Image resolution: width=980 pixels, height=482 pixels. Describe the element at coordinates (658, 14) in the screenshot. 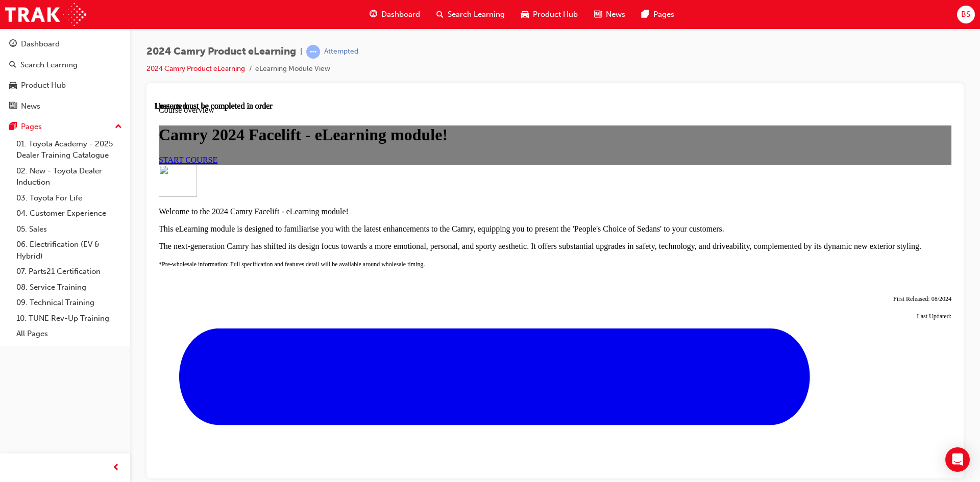

I see `a: pages-iconPages` at that location.